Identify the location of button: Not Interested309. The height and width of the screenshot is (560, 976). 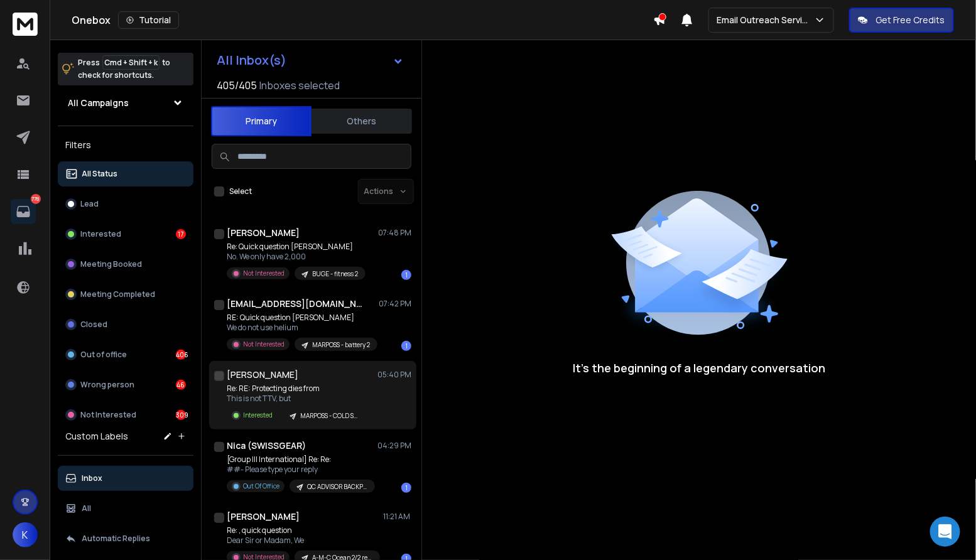
(125, 415).